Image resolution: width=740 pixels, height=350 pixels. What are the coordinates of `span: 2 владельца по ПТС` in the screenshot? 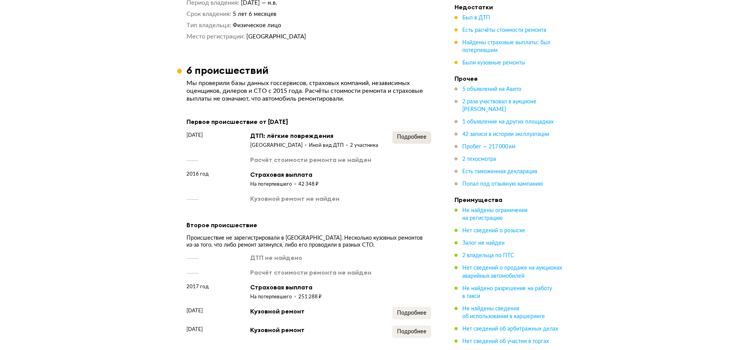 It's located at (488, 255).